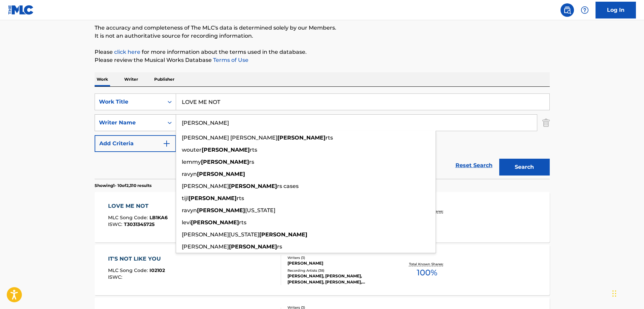  Describe the element at coordinates (338, 270) in the screenshot. I see `div: Recording Artists ( 38 )` at that location.